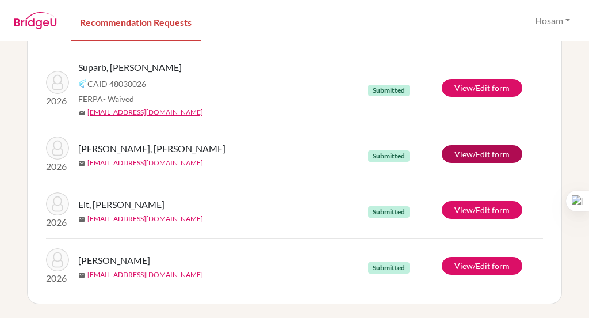 This screenshot has width=589, height=318. Describe the element at coordinates (552, 21) in the screenshot. I see `button: Hosam` at that location.